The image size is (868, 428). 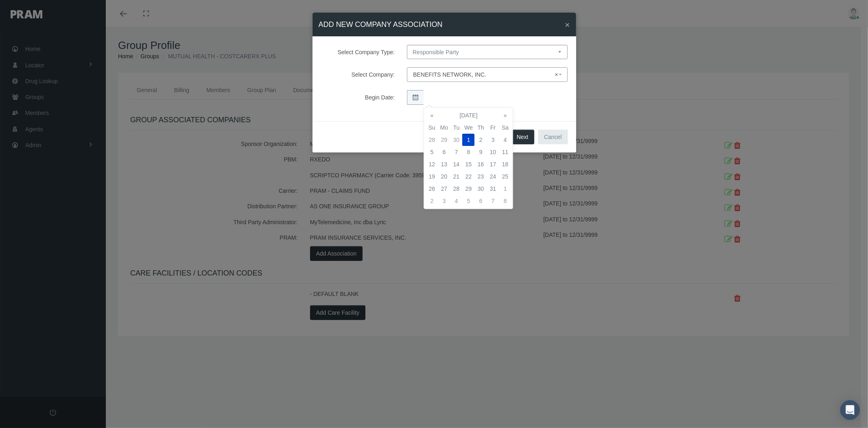 I want to click on td: 20, so click(x=444, y=176).